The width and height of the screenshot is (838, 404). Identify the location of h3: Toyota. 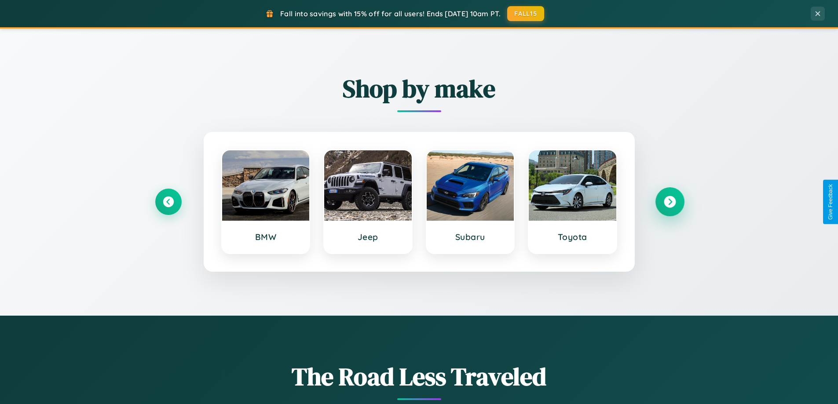
(572, 237).